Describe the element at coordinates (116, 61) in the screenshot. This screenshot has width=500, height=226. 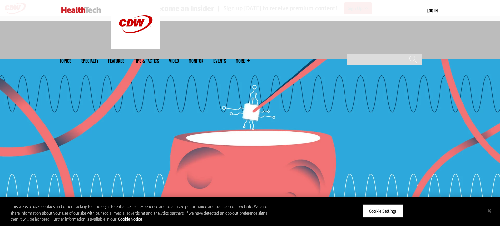
I see `a: Features` at that location.